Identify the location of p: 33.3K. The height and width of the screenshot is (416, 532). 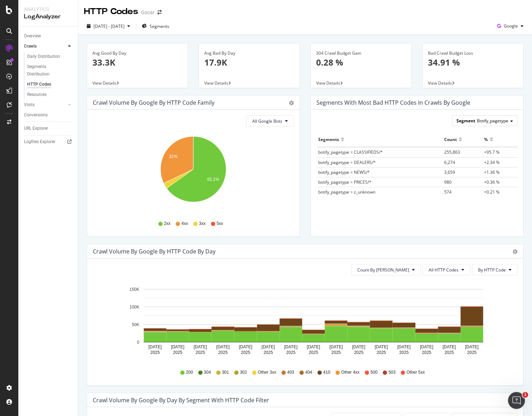
(137, 63).